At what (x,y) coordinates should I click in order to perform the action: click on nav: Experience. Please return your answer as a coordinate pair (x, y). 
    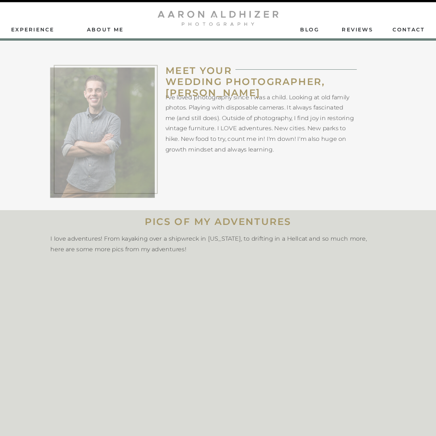
    Looking at the image, I should click on (33, 29).